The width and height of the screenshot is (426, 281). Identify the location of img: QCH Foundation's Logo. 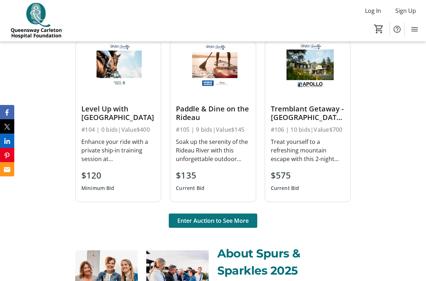
(36, 21).